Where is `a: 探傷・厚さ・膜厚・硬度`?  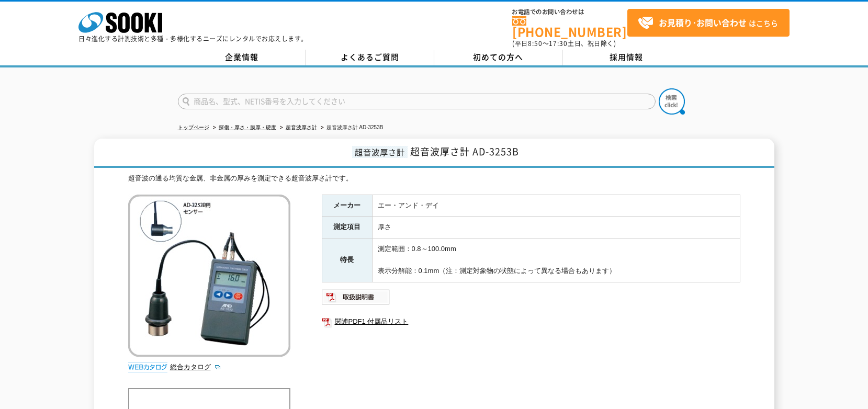
a: 探傷・厚さ・膜厚・硬度 is located at coordinates (247, 127).